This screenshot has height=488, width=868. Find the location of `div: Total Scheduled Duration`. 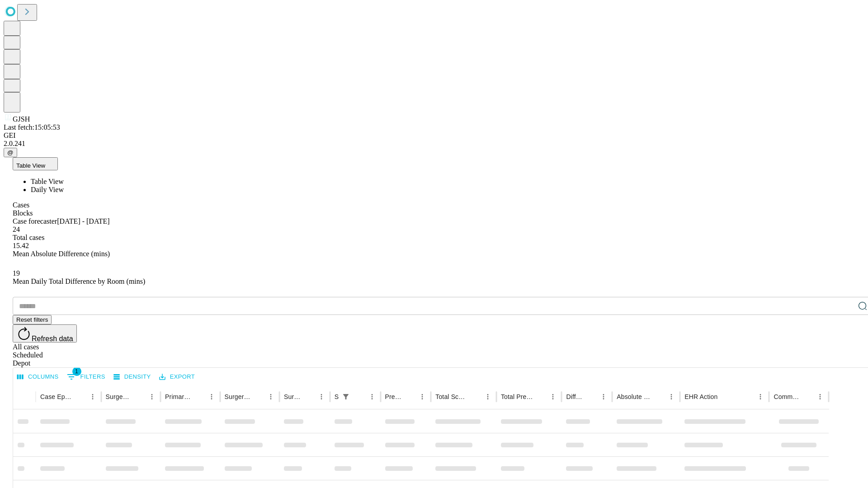

div: Total Scheduled Duration is located at coordinates (452, 397).